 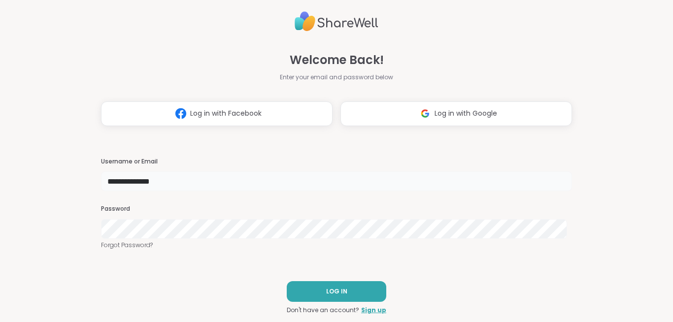 I want to click on span: Welcome Back!, so click(x=336, y=60).